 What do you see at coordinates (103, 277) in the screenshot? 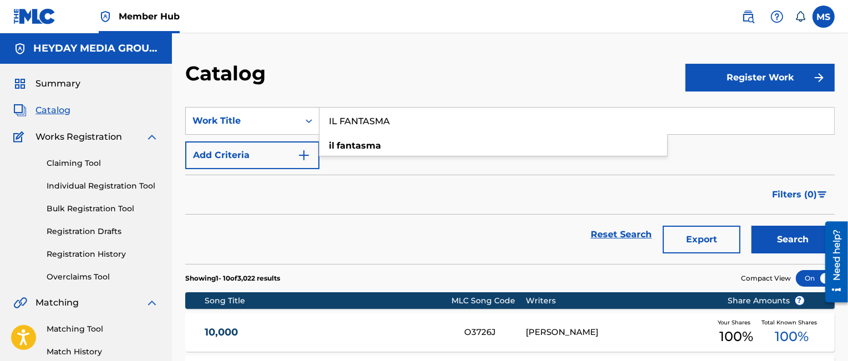
I see `a: Overclaims Tool` at bounding box center [103, 277].